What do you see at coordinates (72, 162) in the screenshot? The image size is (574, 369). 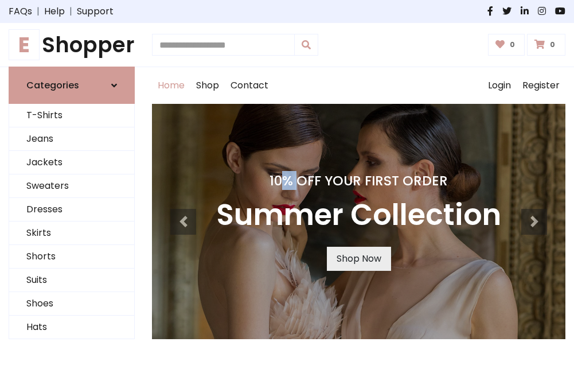 I see `a: Jackets` at bounding box center [72, 162].